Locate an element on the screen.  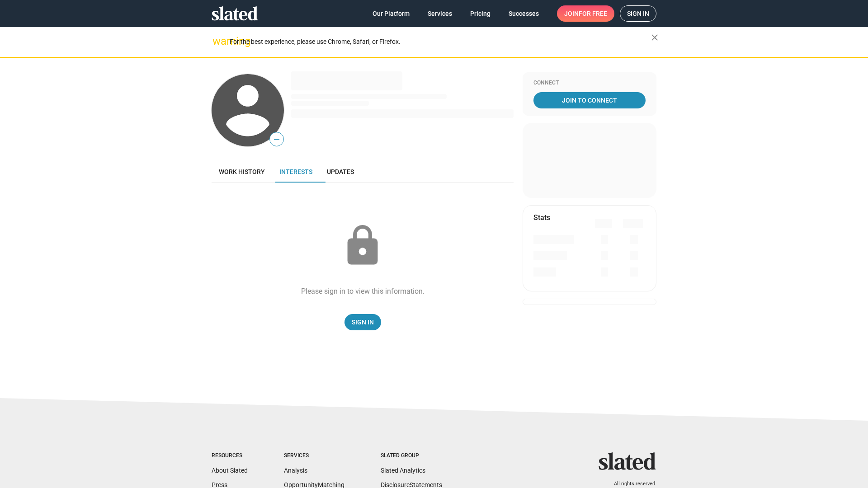
mat-icon: lock is located at coordinates (362, 246).